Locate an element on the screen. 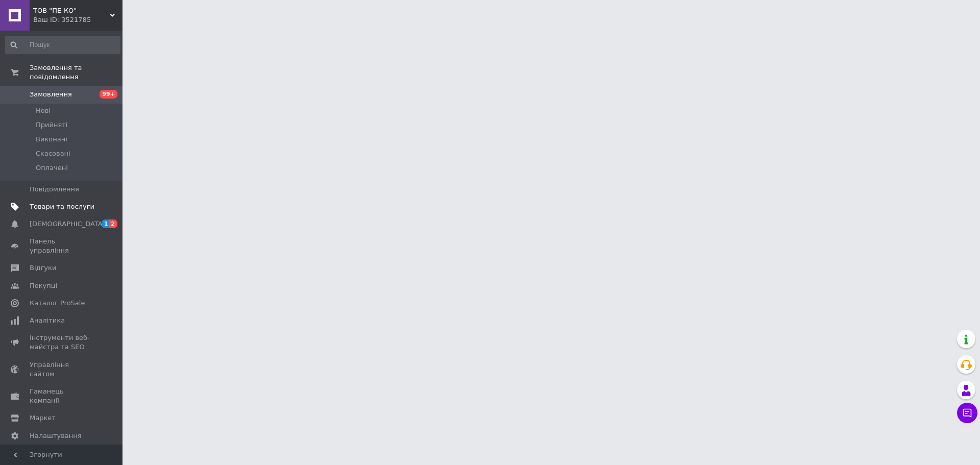 This screenshot has width=980, height=465. span: Управління сайтом is located at coordinates (61, 370).